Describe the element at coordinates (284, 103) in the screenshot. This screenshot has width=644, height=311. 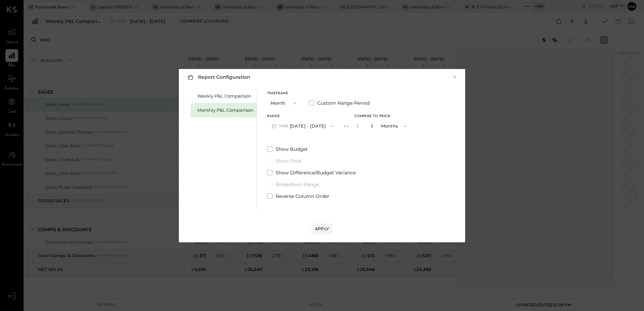
I see `button: Month` at that location.